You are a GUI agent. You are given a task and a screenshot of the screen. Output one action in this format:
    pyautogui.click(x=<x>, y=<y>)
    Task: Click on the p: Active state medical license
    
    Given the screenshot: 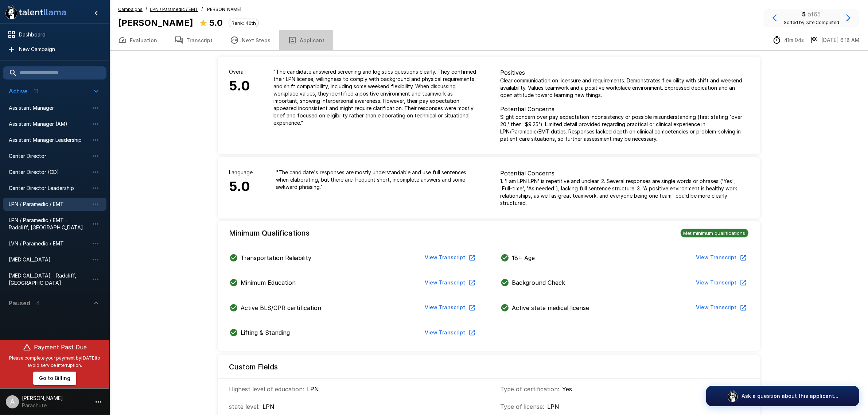 What is the action you would take?
    pyautogui.click(x=551, y=307)
    